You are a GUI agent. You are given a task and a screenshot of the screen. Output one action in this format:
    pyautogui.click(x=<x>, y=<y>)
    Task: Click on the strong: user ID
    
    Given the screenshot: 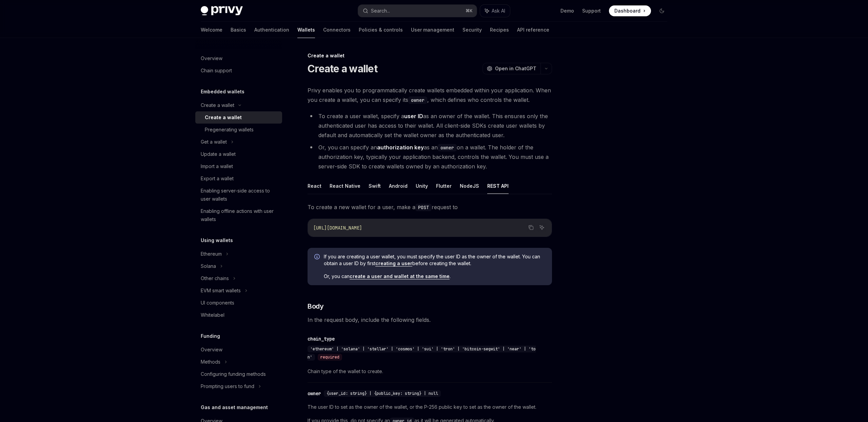 What is the action you would take?
    pyautogui.click(x=414, y=116)
    